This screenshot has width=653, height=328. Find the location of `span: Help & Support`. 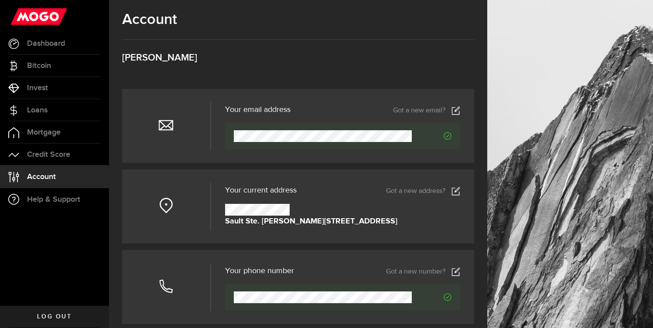

span: Help & Support is located at coordinates (54, 200).